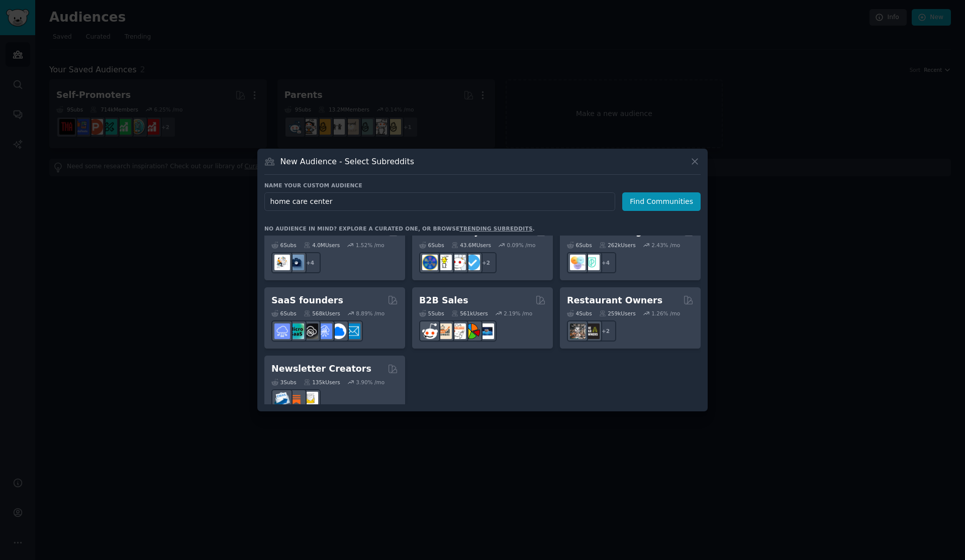  Describe the element at coordinates (282, 331) in the screenshot. I see `img: SaaS` at that location.